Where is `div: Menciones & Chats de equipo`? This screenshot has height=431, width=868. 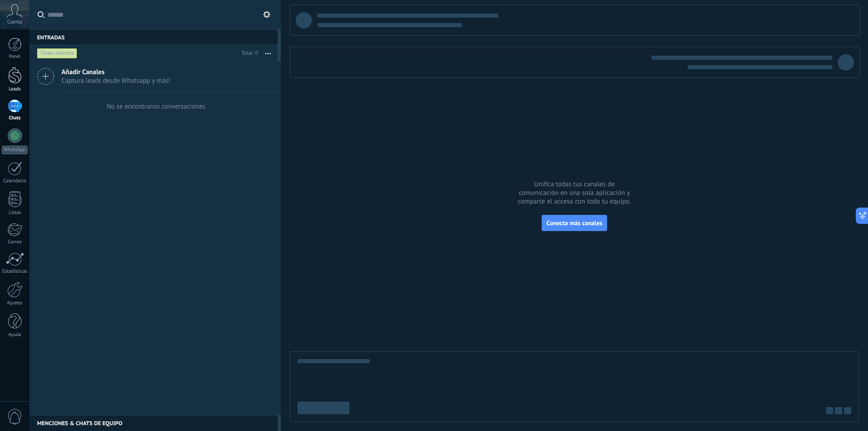 div: Menciones & Chats de equipo is located at coordinates (153, 423).